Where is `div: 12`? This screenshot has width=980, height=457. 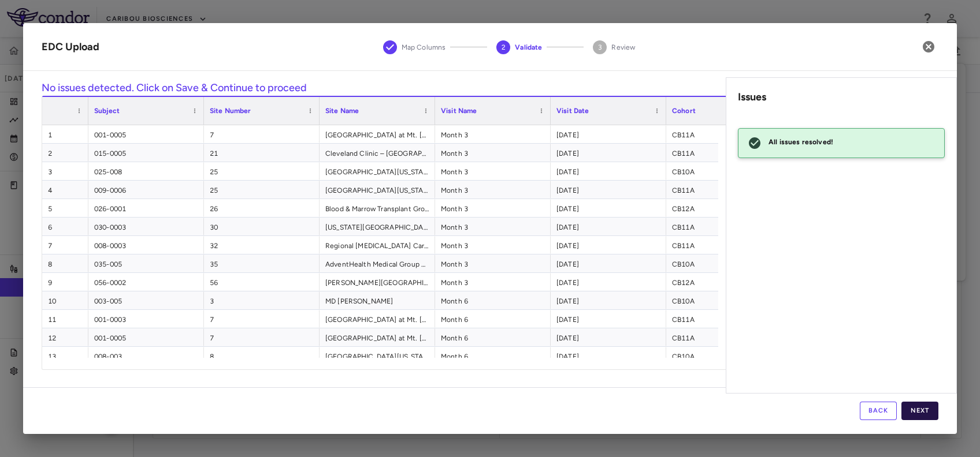
div: 12 is located at coordinates (65, 337).